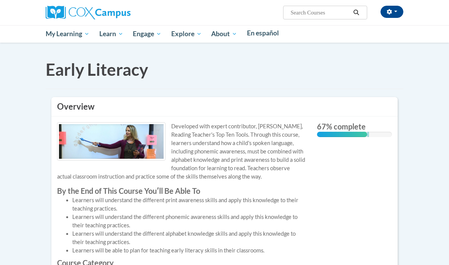 This screenshot has width=449, height=265. What do you see at coordinates (263, 33) in the screenshot?
I see `a: En español` at bounding box center [263, 33].